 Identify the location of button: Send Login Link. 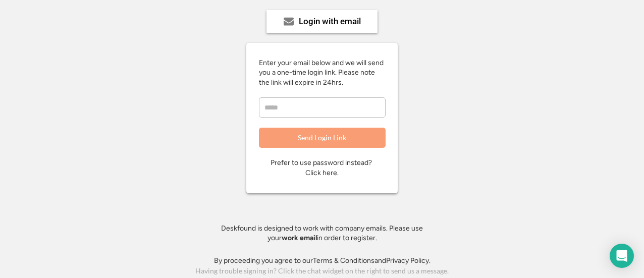
(322, 138).